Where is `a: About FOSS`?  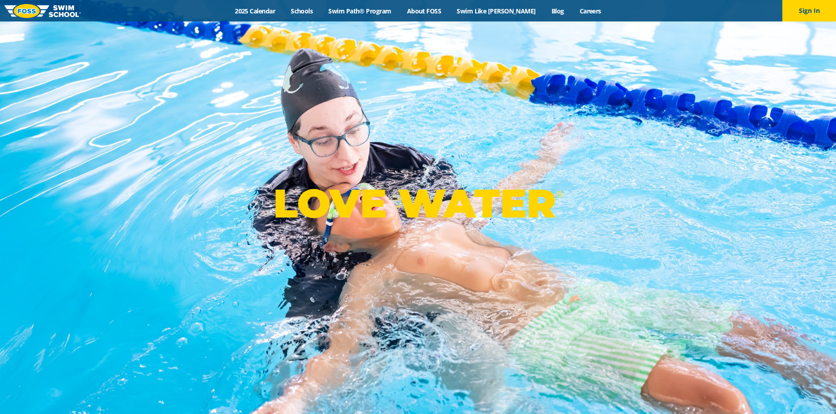
a: About FOSS is located at coordinates (424, 11).